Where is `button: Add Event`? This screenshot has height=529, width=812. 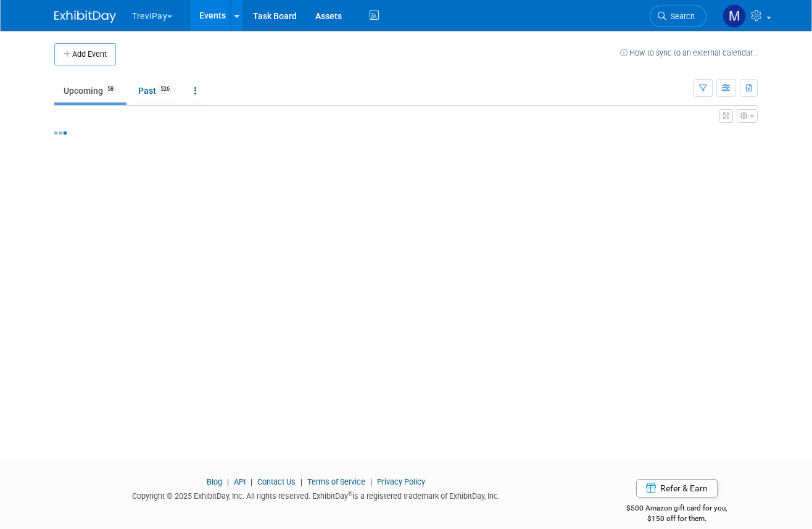 button: Add Event is located at coordinates (85, 54).